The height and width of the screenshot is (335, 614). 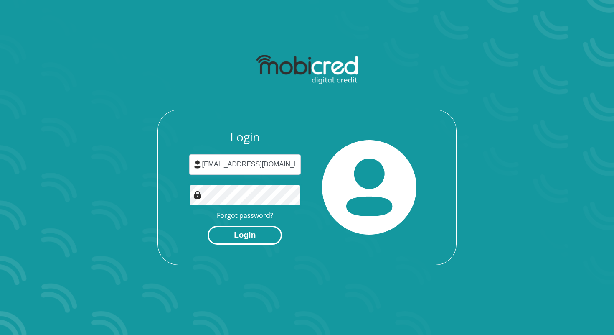 I want to click on img: user-icon image, so click(x=198, y=164).